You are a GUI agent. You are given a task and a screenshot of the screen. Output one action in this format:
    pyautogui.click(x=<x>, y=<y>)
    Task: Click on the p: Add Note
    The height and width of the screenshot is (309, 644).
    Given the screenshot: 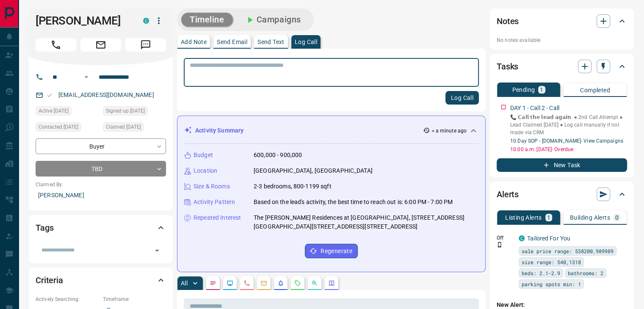 What is the action you would take?
    pyautogui.click(x=193, y=42)
    